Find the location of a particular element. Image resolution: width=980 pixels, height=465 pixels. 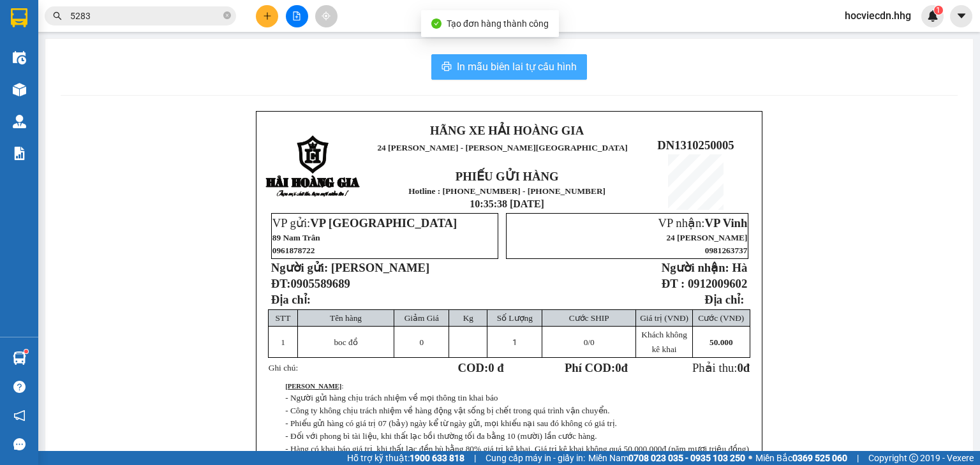

span: Cung cấp máy in - giấy in: is located at coordinates (535, 458).